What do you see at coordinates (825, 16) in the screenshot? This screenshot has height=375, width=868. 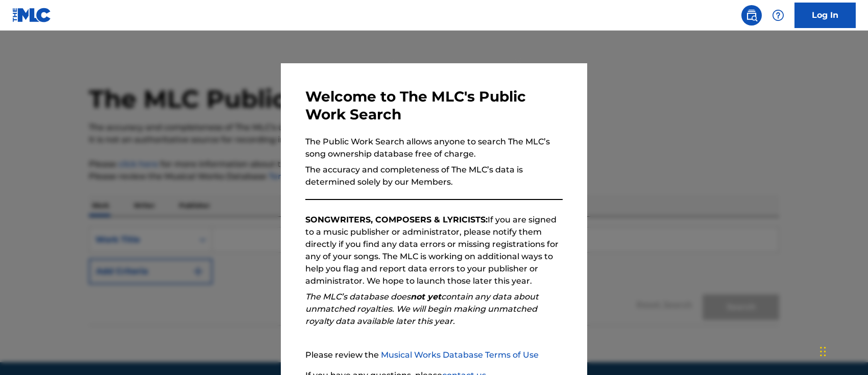 I see `a: Log In` at bounding box center [825, 16].